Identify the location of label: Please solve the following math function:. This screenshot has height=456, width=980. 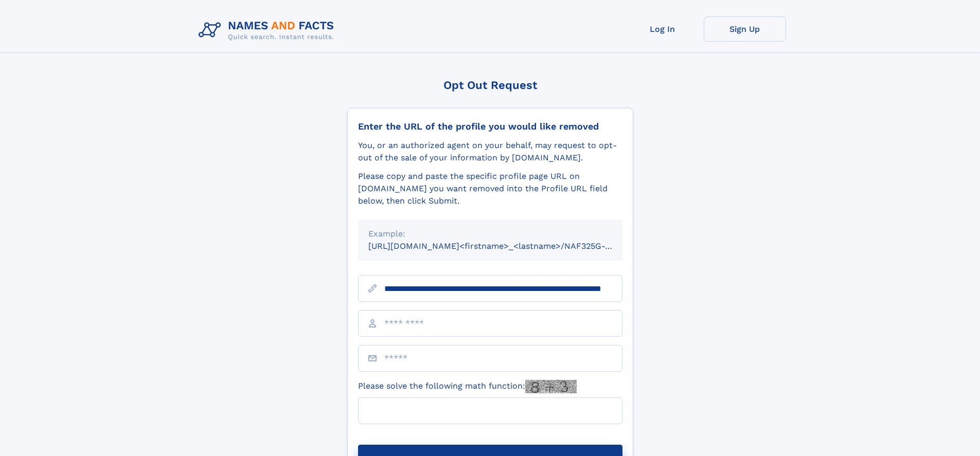
(467, 387).